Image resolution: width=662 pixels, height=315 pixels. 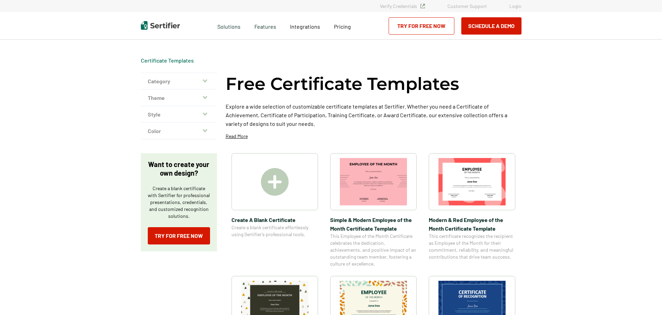 I want to click on button: Style, so click(x=179, y=115).